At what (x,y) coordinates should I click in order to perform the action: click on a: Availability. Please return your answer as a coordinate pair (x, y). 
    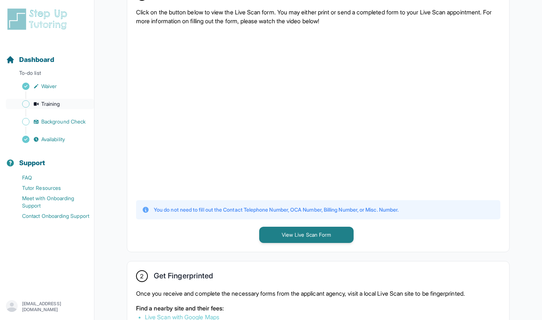
    Looking at the image, I should click on (50, 139).